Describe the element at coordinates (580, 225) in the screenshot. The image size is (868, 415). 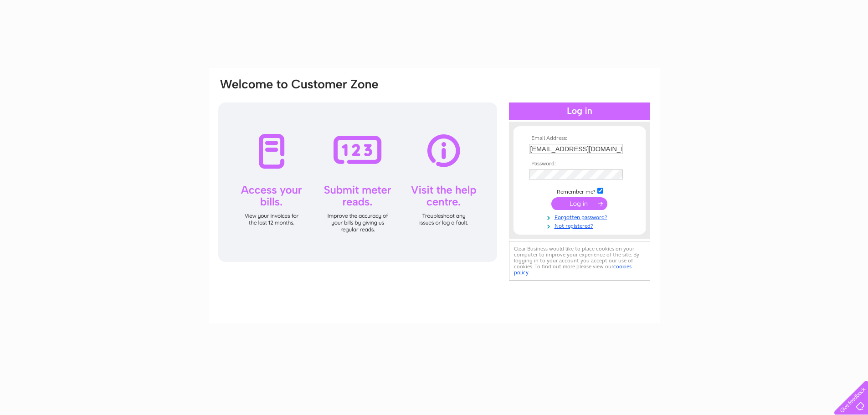
I see `a: Not registered?` at that location.